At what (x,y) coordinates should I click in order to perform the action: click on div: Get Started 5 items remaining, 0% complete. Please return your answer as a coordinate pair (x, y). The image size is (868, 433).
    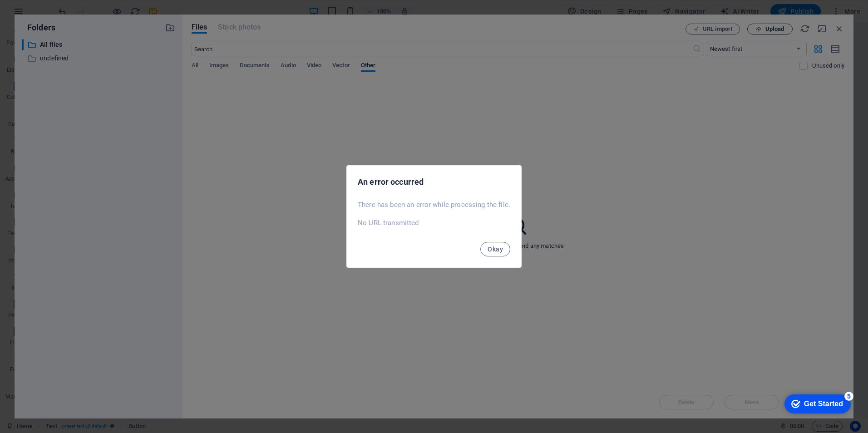
    Looking at the image, I should click on (41, 14).